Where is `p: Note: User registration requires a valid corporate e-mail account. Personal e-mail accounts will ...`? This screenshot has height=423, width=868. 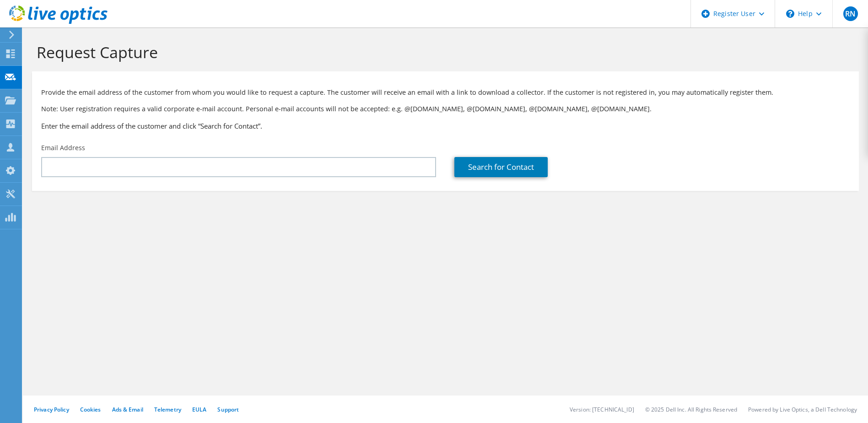
p: Note: User registration requires a valid corporate e-mail account. Personal e-mail accounts will ... is located at coordinates (445, 109).